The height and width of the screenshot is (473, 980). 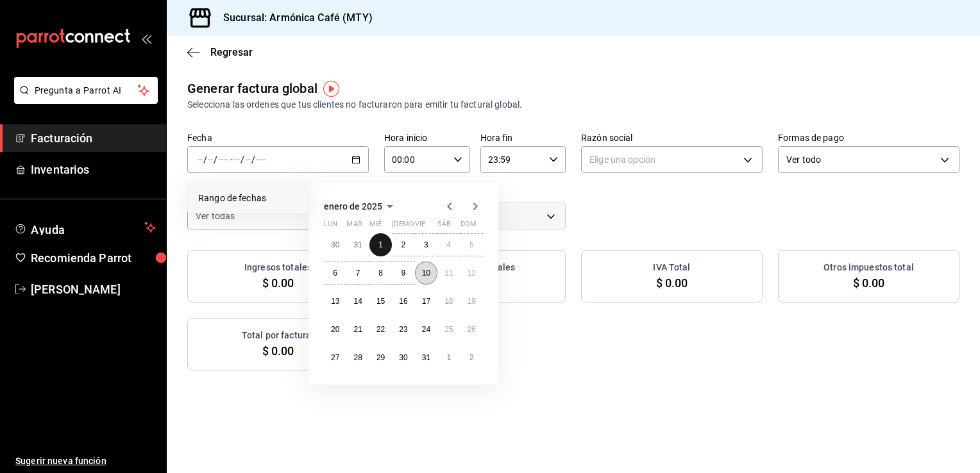 I want to click on button: 6 de enero de 2025, so click(x=335, y=273).